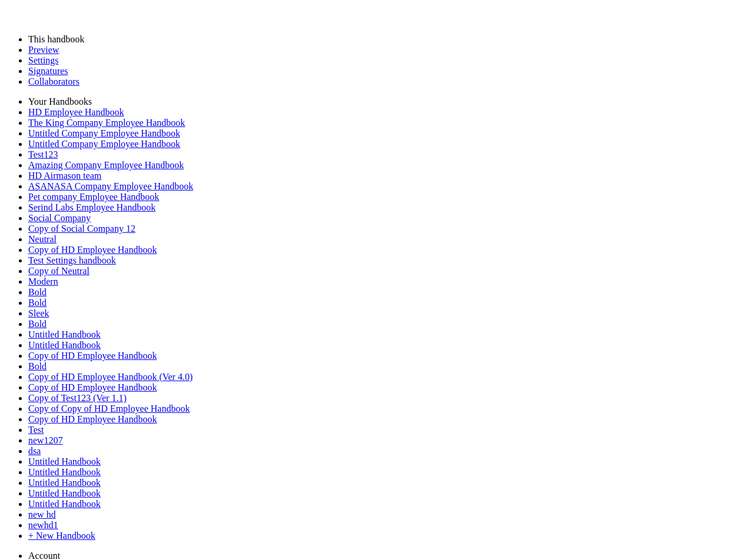  What do you see at coordinates (110, 186) in the screenshot?
I see `a: ASANASA Company Employee Handbook` at bounding box center [110, 186].